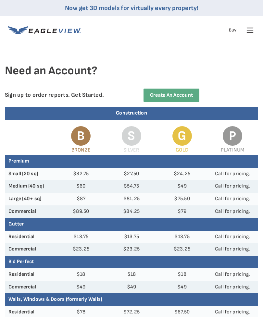 The image size is (263, 317). I want to click on td: $60, so click(81, 186).